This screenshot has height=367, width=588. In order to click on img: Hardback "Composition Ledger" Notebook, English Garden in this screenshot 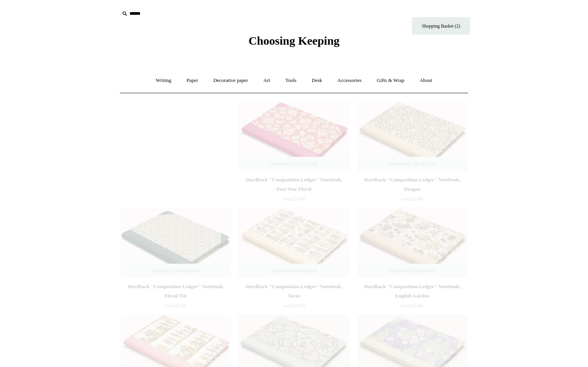, I will do `click(412, 243)`.